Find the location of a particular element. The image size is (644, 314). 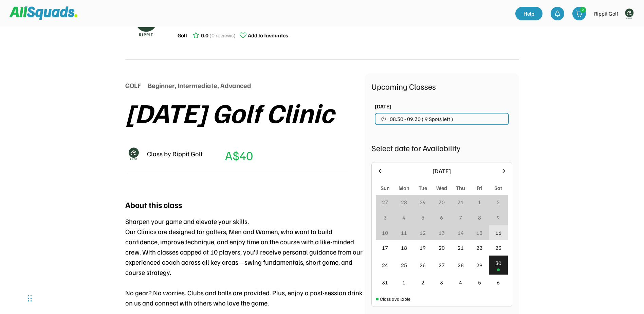

div: 26 is located at coordinates (423, 265).